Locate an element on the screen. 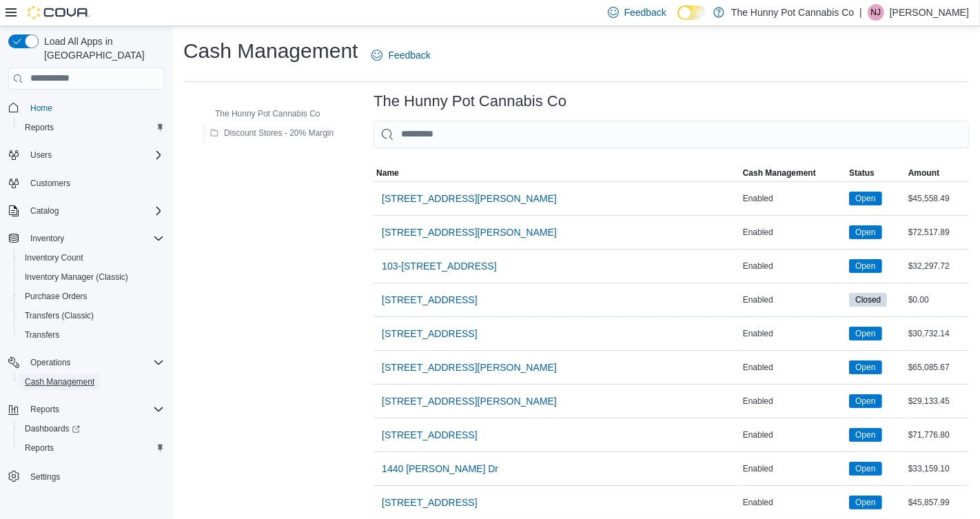 Image resolution: width=980 pixels, height=519 pixels. a: Inventory Manager (Classic) is located at coordinates (76, 277).